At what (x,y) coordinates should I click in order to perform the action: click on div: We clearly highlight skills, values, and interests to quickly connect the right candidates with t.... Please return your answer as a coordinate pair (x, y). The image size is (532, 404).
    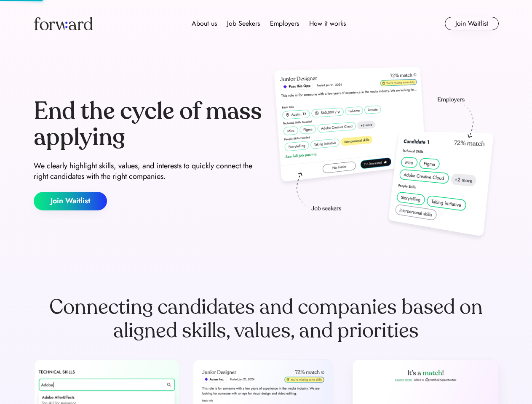
    Looking at the image, I should click on (148, 171).